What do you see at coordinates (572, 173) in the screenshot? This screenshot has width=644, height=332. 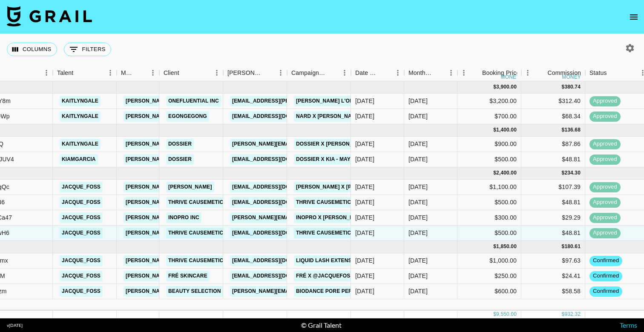 I see `div: 234.30` at bounding box center [572, 173].